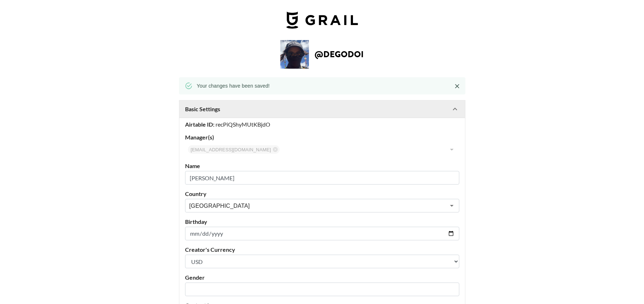 The height and width of the screenshot is (304, 644). Describe the element at coordinates (322, 222) in the screenshot. I see `label: Birthday` at that location.